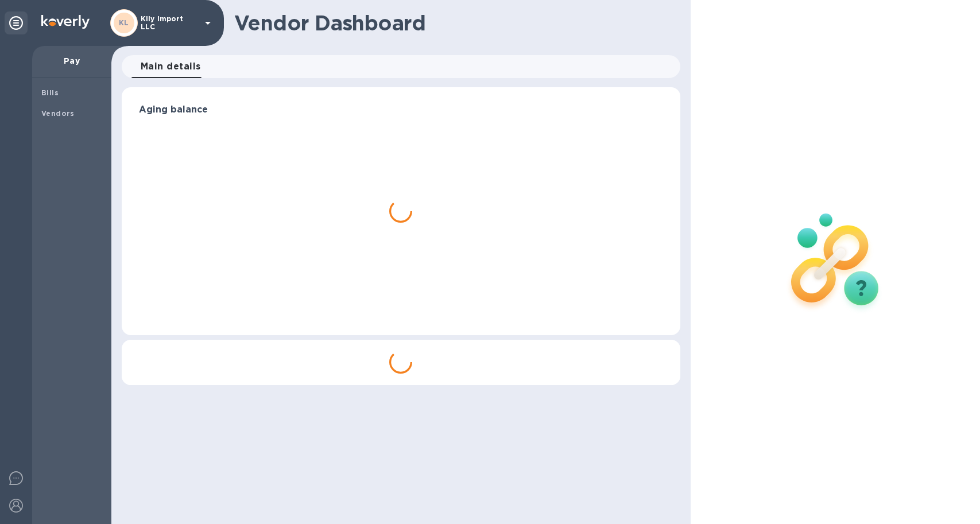  I want to click on b: Vendors, so click(58, 113).